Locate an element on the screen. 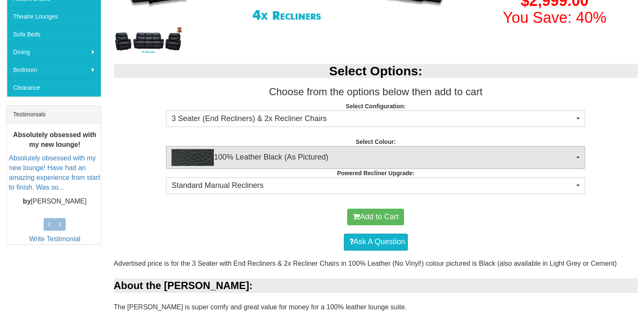 The height and width of the screenshot is (314, 644). button: 3 Seater (End Recliners) & 2x Recliner Chairs is located at coordinates (376, 119).